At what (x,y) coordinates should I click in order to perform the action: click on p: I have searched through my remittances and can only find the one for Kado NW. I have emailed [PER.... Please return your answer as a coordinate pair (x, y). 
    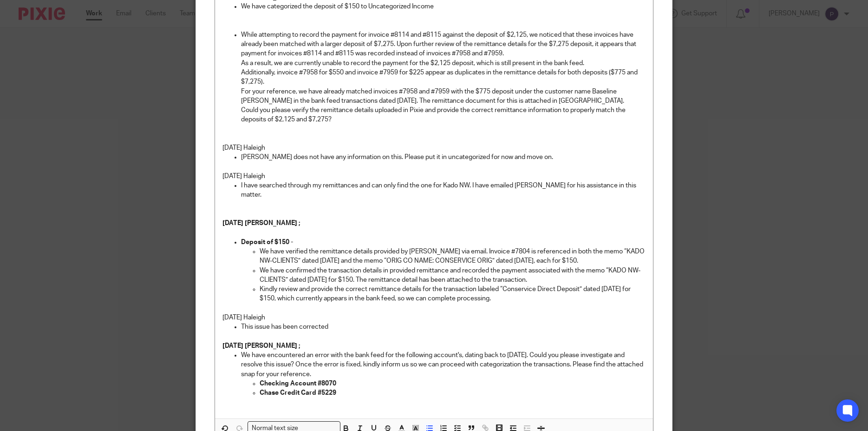
    Looking at the image, I should click on (443, 190).